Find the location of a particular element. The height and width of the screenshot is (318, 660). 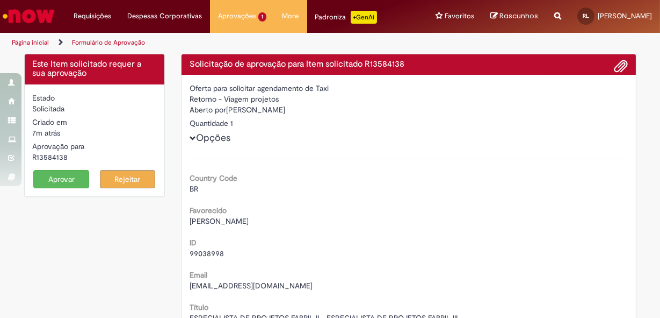

a: Página inicial is located at coordinates (30, 42).